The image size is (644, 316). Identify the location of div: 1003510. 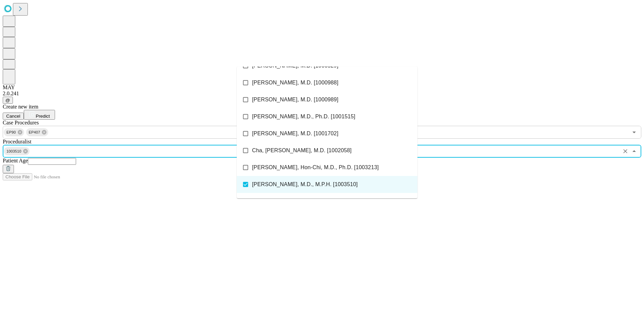
(17, 151).